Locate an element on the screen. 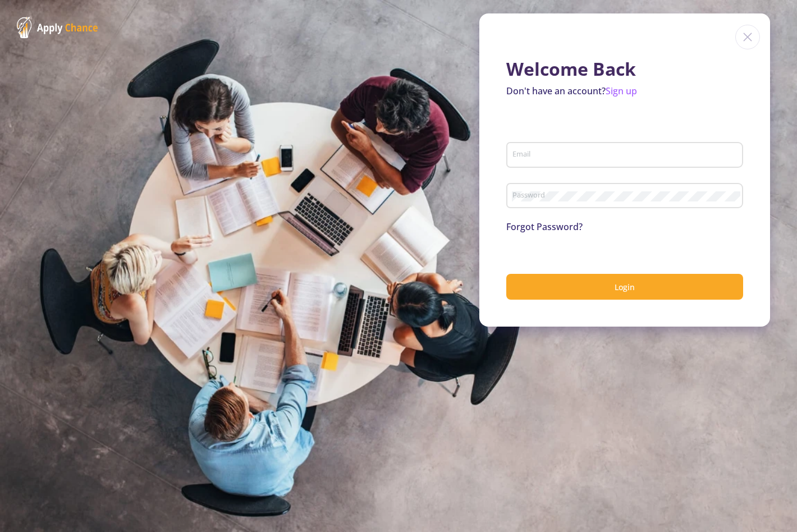 The image size is (797, 532). img: ApplyChance Logo is located at coordinates (58, 27).